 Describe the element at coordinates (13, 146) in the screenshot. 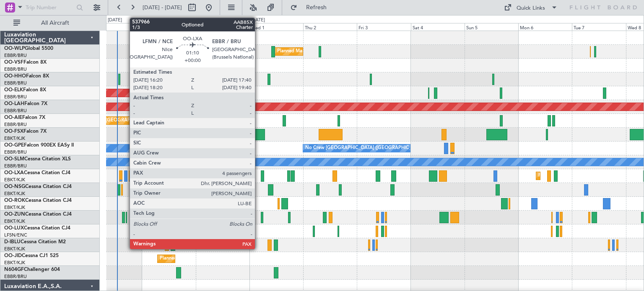

I see `span: OO-GPE` at that location.